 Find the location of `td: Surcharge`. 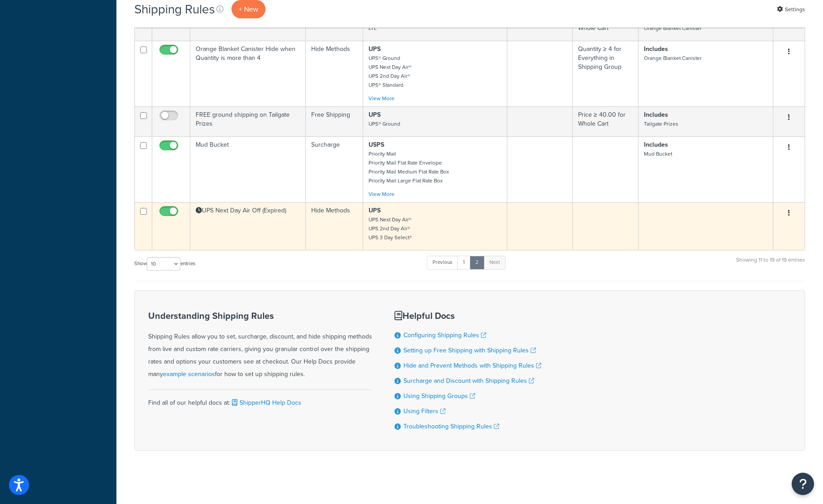

td: Surcharge is located at coordinates (334, 169).